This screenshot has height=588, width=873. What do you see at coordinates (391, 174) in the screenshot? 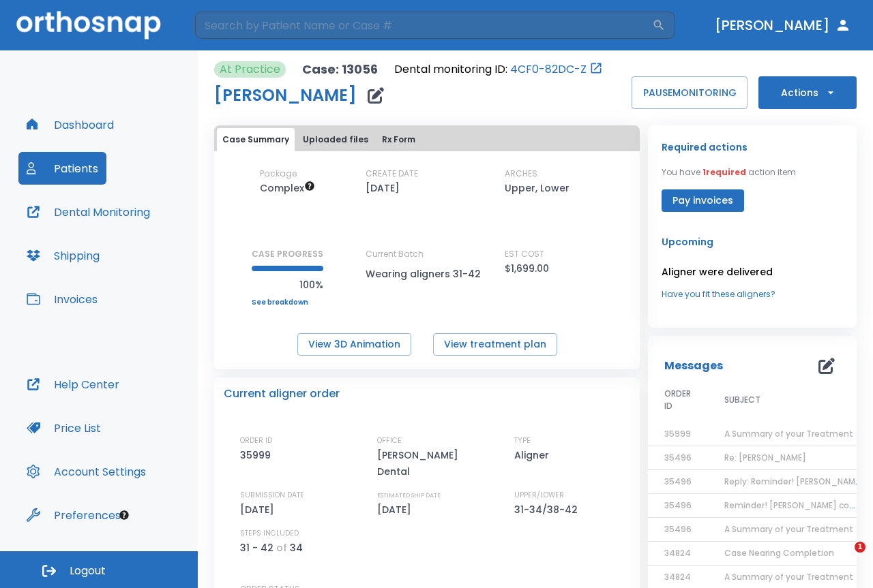
I see `p: CREATE DATE` at bounding box center [391, 174].